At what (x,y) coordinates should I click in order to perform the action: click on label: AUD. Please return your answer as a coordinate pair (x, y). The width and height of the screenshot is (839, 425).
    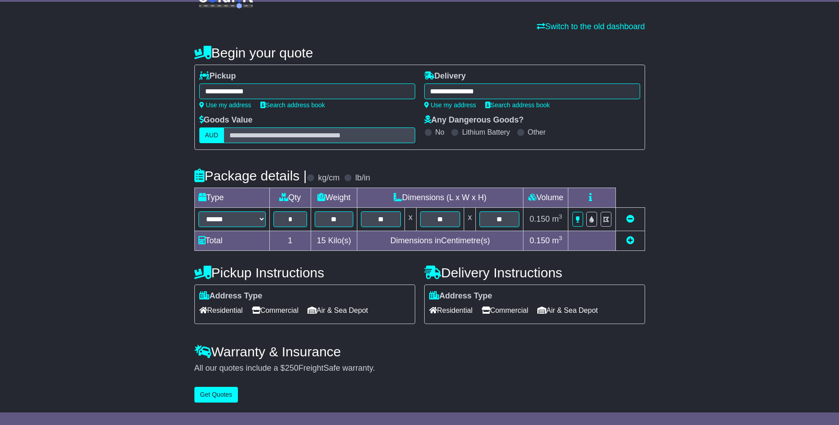
    Looking at the image, I should click on (212, 135).